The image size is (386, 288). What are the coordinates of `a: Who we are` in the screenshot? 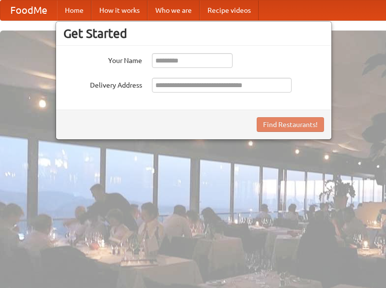 It's located at (174, 10).